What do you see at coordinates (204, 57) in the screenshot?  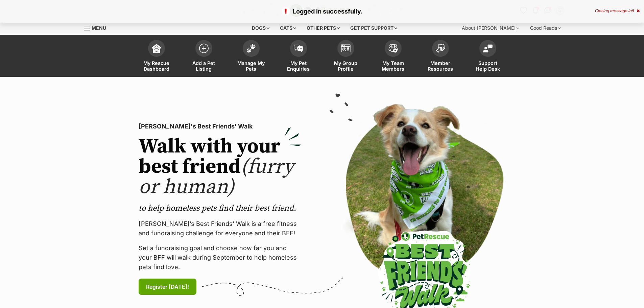 I see `a: Add a Pet Listing` at bounding box center [204, 57].